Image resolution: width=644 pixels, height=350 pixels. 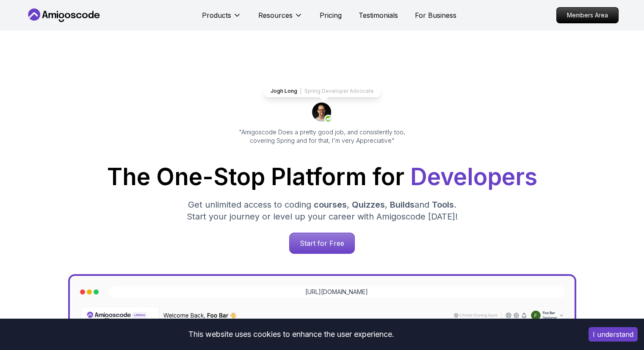 What do you see at coordinates (474, 177) in the screenshot?
I see `span: Developers` at bounding box center [474, 177].